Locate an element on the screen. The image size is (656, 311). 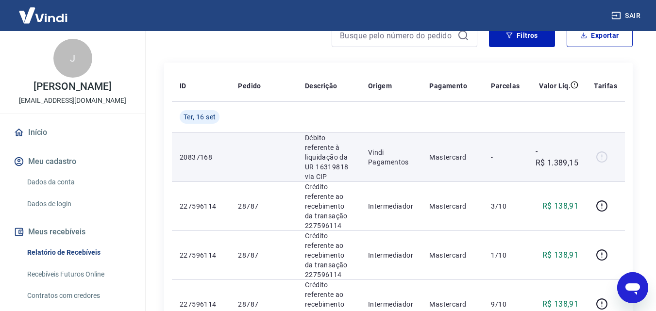
p: Débito referente à liquidação da UR 16319818 via CIP is located at coordinates (329, 157).